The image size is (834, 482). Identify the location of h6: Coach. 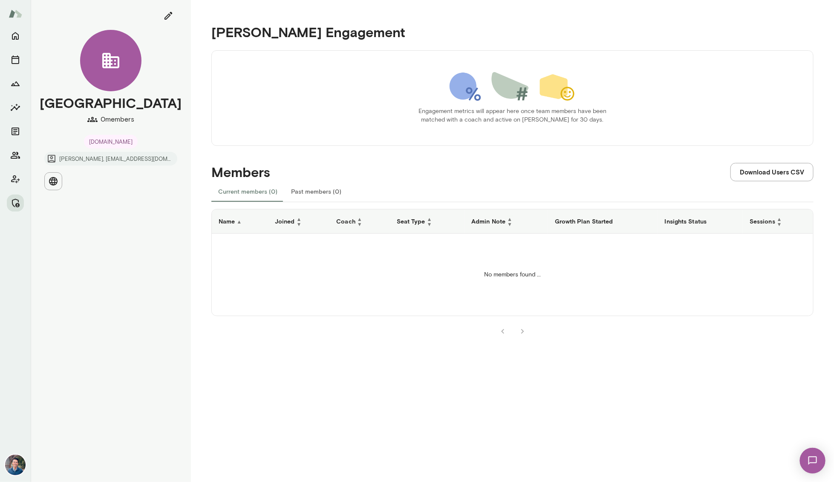
(360, 221).